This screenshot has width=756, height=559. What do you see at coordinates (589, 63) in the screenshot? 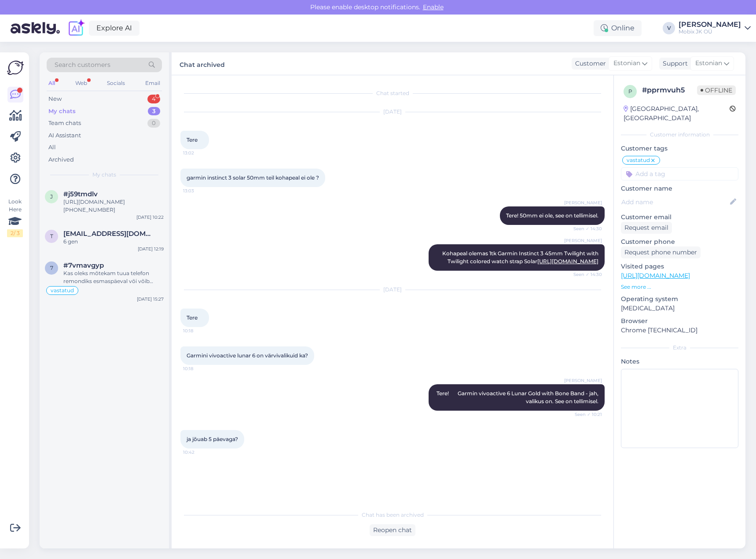
I see `div: Customer` at bounding box center [589, 63].